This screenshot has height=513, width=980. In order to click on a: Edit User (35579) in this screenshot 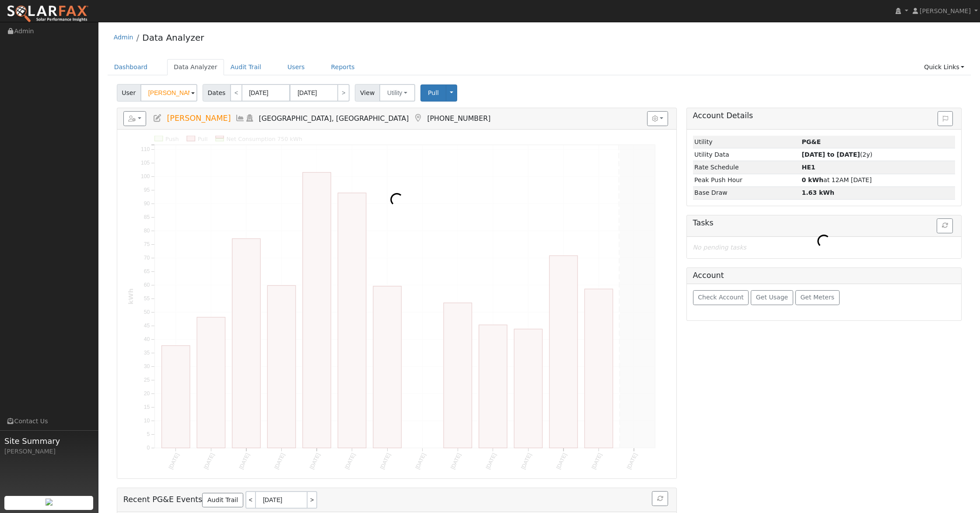, I will do `click(158, 118)`.